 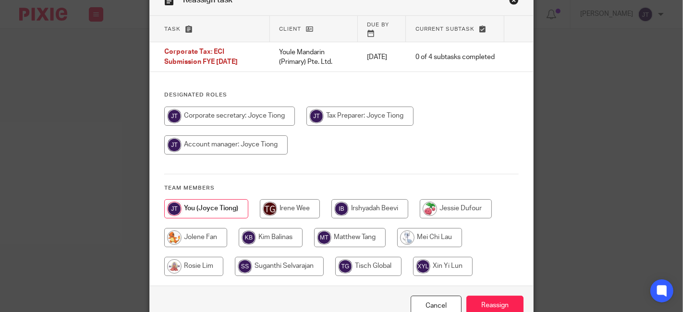 I want to click on span: Task, so click(x=172, y=29).